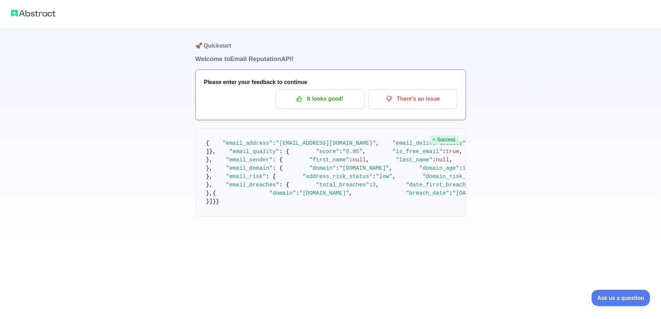 Image resolution: width=661 pixels, height=319 pixels. I want to click on span: "is_free_email", so click(417, 152).